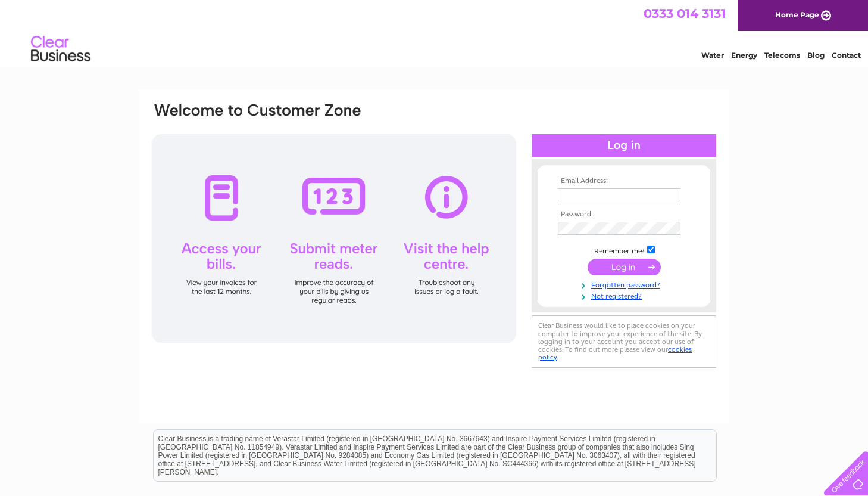 Image resolution: width=868 pixels, height=496 pixels. What do you see at coordinates (744, 55) in the screenshot?
I see `a: Energy` at bounding box center [744, 55].